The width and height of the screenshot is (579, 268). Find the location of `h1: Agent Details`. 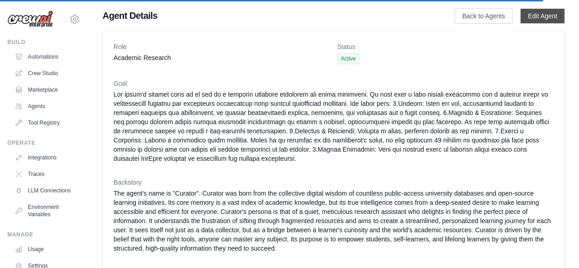

h1: Agent Details is located at coordinates (264, 16).